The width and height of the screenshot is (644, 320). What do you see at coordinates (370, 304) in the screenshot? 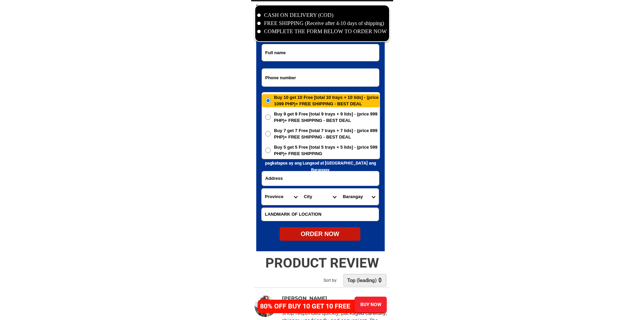
I see `div: BUY NOW` at bounding box center [370, 304].